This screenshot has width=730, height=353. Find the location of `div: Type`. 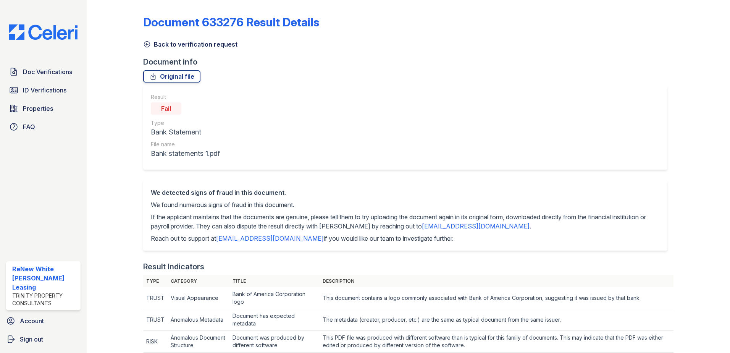

div: Type is located at coordinates (185, 123).